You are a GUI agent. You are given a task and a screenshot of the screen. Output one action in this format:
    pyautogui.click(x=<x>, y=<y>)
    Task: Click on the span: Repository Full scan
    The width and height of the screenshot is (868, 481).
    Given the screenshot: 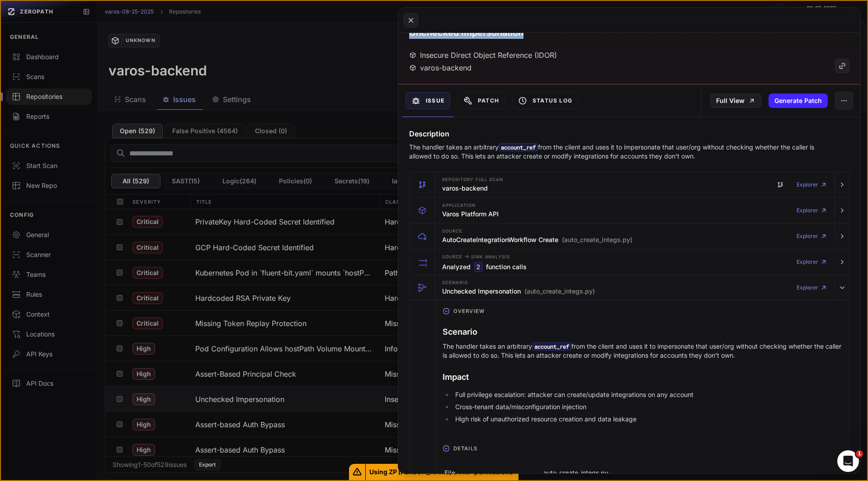 What is the action you would take?
    pyautogui.click(x=472, y=180)
    